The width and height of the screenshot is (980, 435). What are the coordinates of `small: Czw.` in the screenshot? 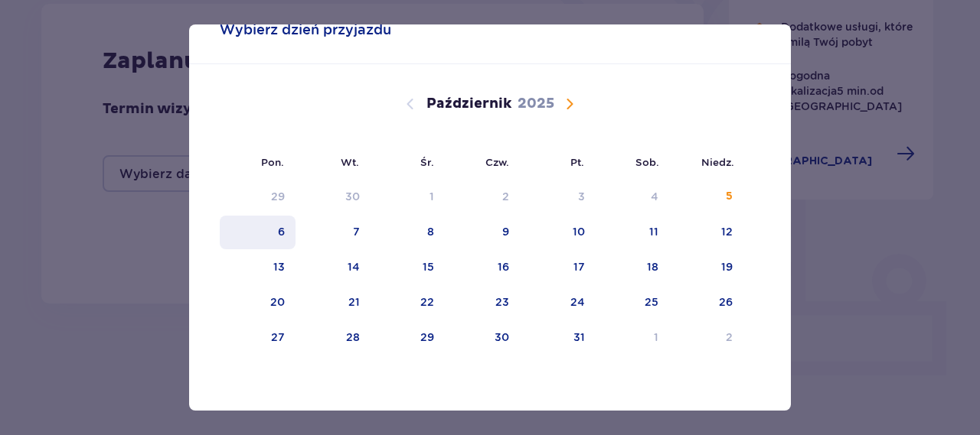 It's located at (497, 162).